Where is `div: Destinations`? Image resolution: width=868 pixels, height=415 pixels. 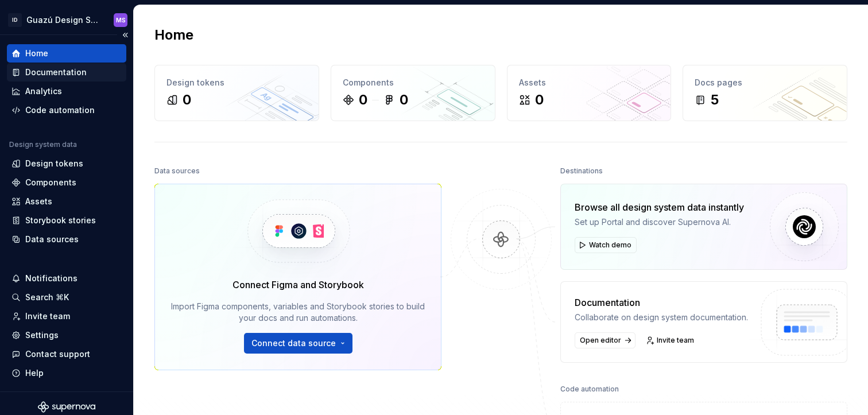 div: Destinations is located at coordinates (581, 172).